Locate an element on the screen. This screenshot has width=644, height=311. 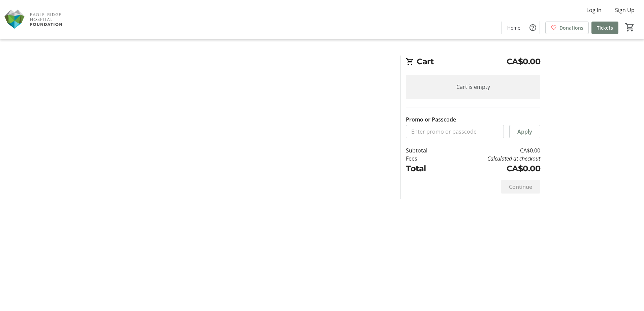
span: Log In is located at coordinates (594, 10).